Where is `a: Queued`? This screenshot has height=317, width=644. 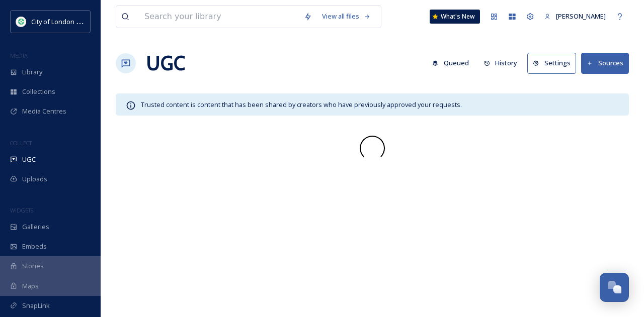
a: Queued is located at coordinates (453, 63).